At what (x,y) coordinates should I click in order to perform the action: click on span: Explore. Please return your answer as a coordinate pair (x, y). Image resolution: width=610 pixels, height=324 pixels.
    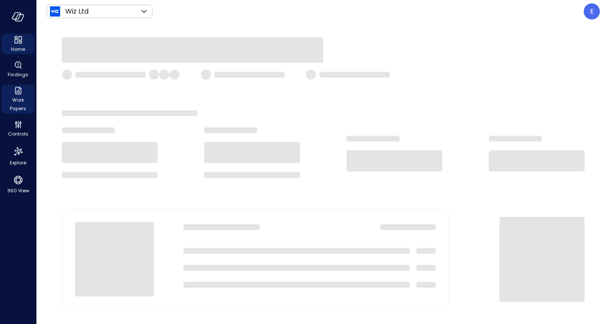
    Looking at the image, I should click on (18, 163).